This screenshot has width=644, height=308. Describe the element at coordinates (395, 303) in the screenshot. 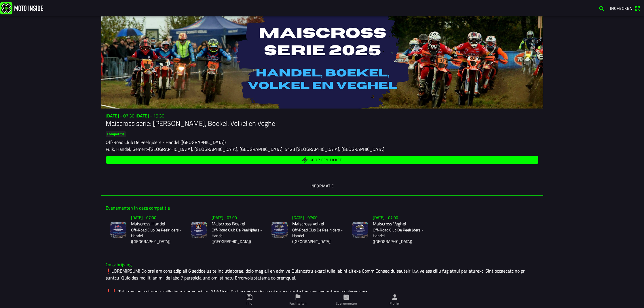

I see `ion-label: Profiel` at that location.